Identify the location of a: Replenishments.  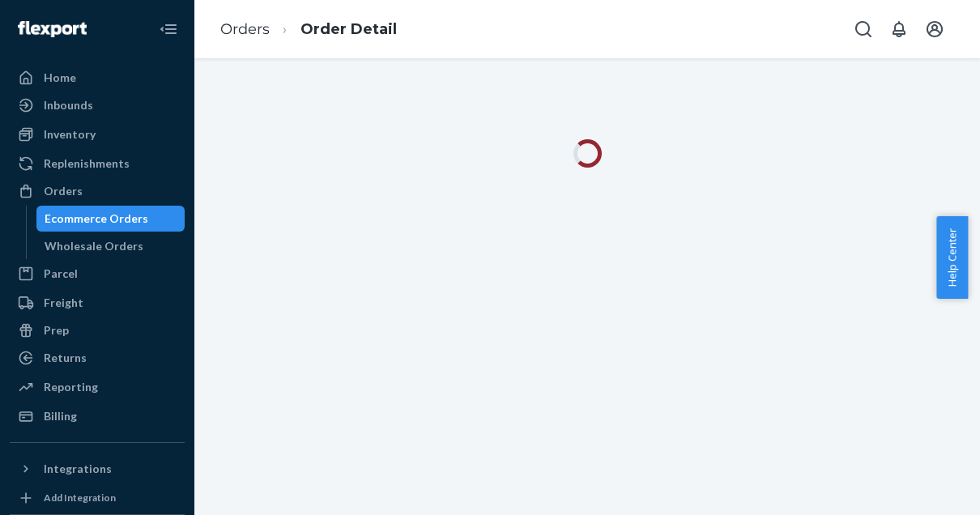
(97, 164).